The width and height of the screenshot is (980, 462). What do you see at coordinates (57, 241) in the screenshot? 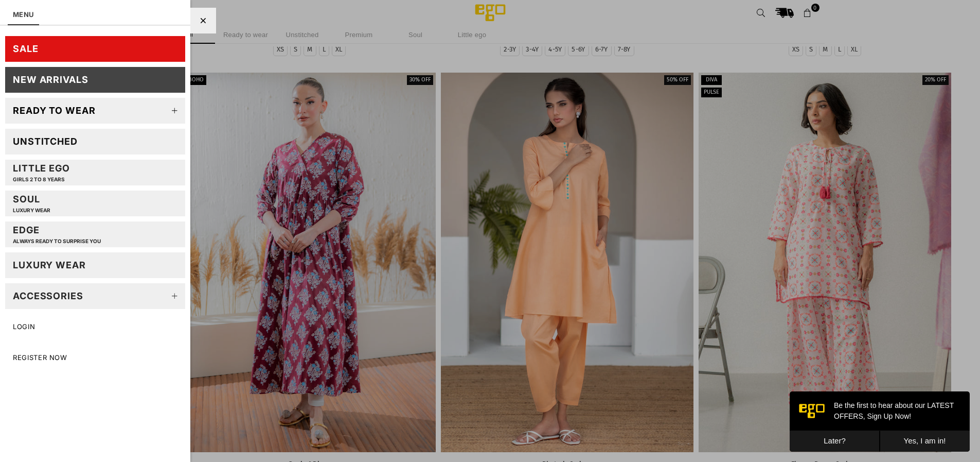
I see `p: Always ready to surprise you` at bounding box center [57, 241].